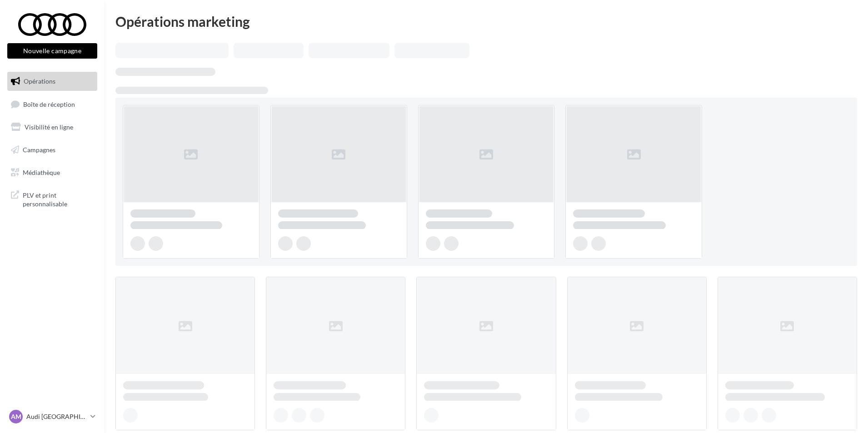 Image resolution: width=868 pixels, height=433 pixels. What do you see at coordinates (41, 172) in the screenshot?
I see `span: Médiathèque` at bounding box center [41, 172].